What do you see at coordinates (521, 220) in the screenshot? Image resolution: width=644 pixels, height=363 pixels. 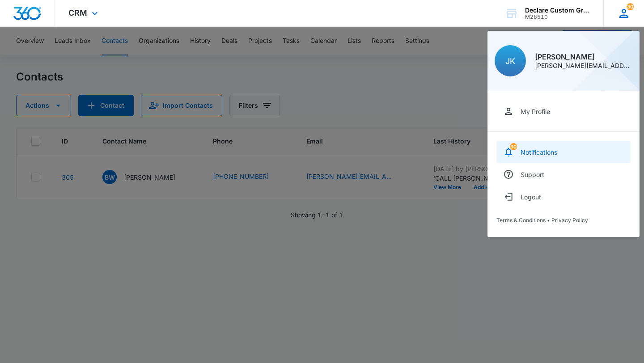 I see `a: Terms & Conditions` at bounding box center [521, 220].